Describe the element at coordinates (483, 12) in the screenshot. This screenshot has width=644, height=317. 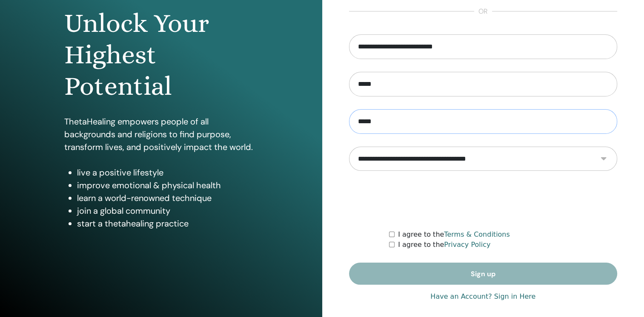
I see `span: or` at that location.